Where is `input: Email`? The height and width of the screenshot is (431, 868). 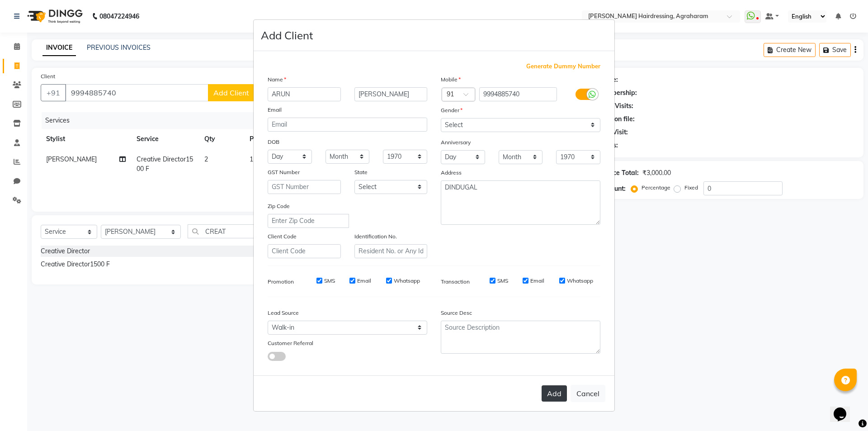
input: Email is located at coordinates (347, 124).